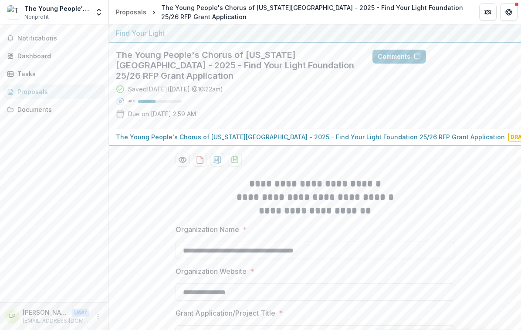 The width and height of the screenshot is (521, 330). I want to click on button: Open entity switcher, so click(99, 12).